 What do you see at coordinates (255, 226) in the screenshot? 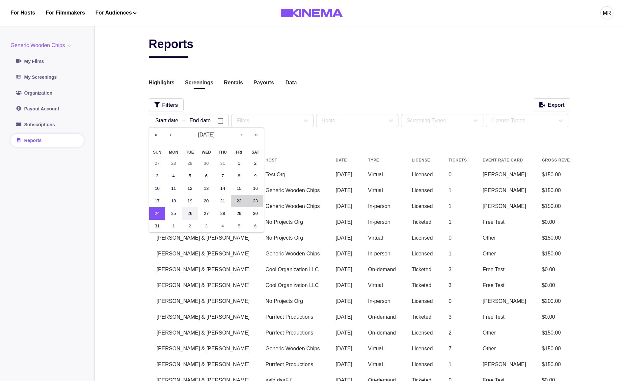
I see `abbr: September 6, 2025` at bounding box center [255, 226].